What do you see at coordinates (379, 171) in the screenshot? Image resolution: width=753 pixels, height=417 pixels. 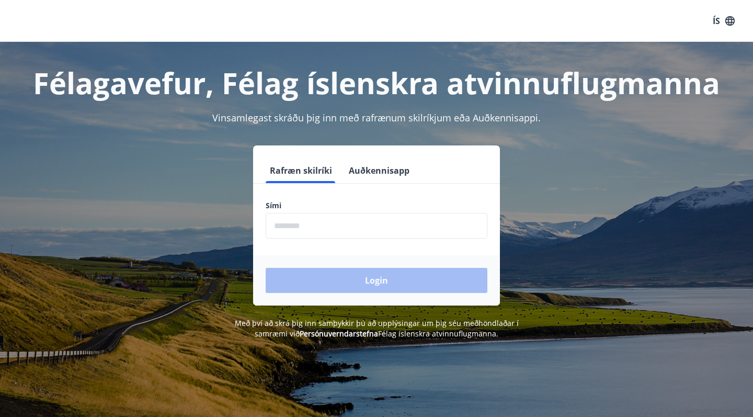 I see `button: Auðkennisapp` at bounding box center [379, 171].